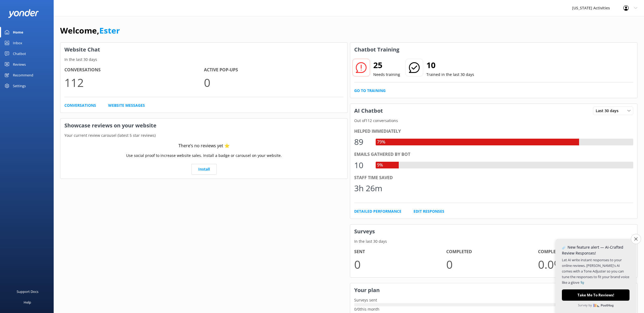  Describe the element at coordinates (362, 165) in the screenshot. I see `div: 10` at that location.